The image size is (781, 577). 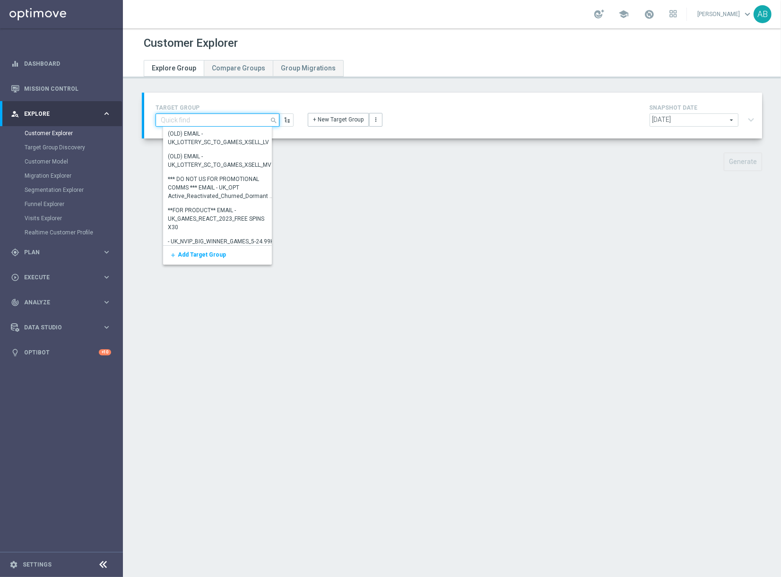 What do you see at coordinates (56, 302) in the screenshot?
I see `div: Analyze` at bounding box center [56, 302].